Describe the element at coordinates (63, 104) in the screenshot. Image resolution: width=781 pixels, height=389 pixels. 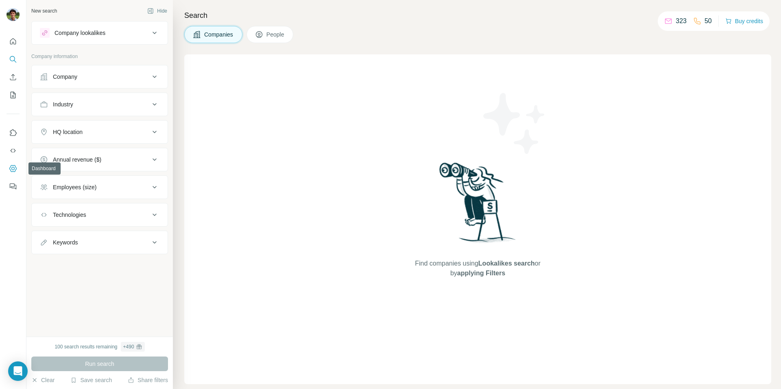
I see `div: Industry` at that location.